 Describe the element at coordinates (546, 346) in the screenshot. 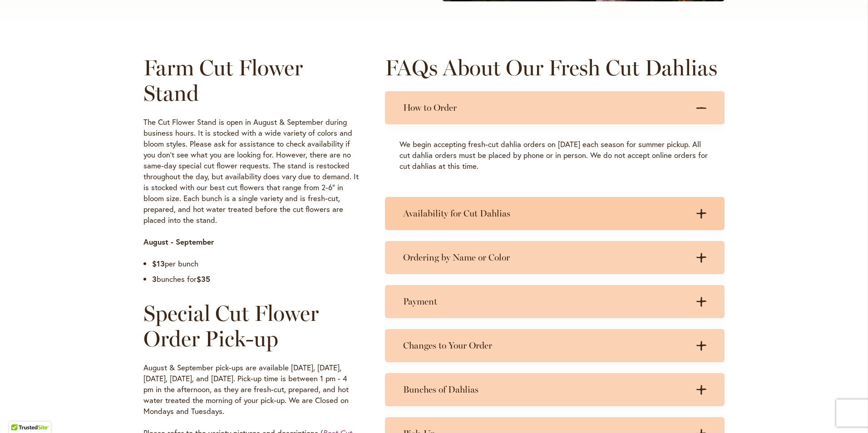

I see `h3: Changes to Your Order` at that location.